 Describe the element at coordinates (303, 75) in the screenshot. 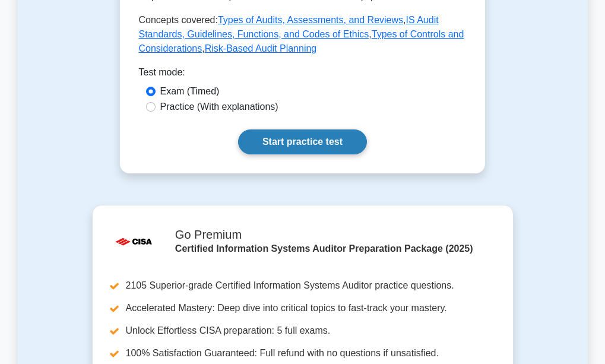

I see `div: Test mode:` at that location.